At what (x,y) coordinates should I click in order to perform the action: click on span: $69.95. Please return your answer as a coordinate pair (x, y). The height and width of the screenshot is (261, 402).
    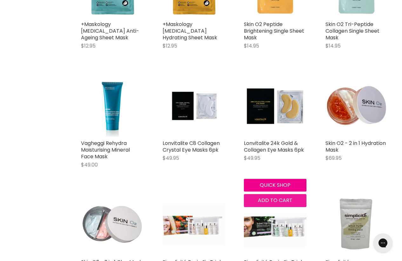
    Looking at the image, I should click on (334, 158).